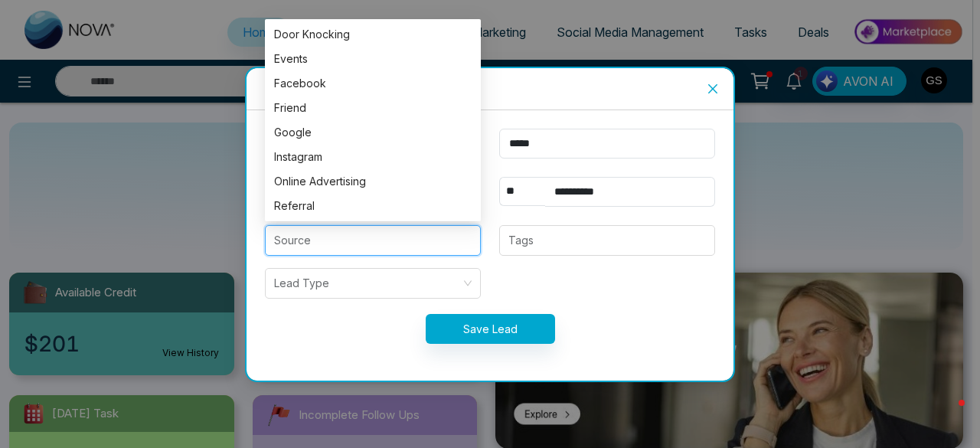  I want to click on span: close, so click(712, 89).